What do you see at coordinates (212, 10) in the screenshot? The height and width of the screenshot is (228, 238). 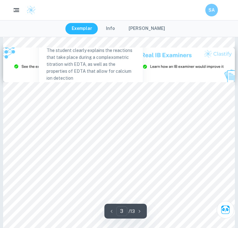 I see `button: SA` at bounding box center [212, 10].